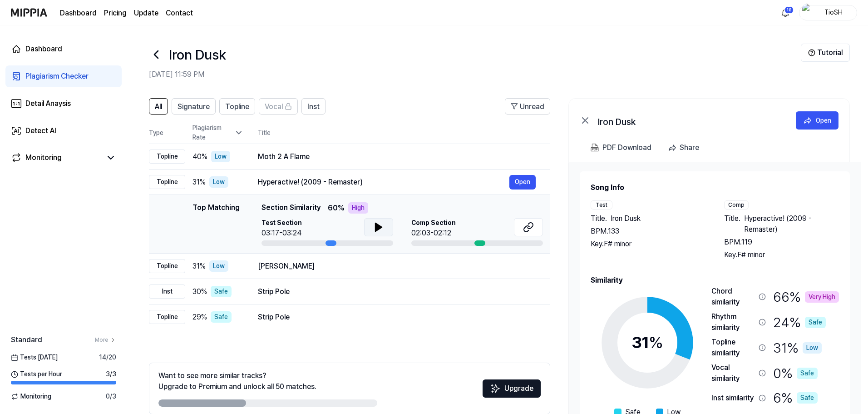 The width and height of the screenshot is (868, 414). I want to click on div: 03:17-03:24, so click(282, 233).